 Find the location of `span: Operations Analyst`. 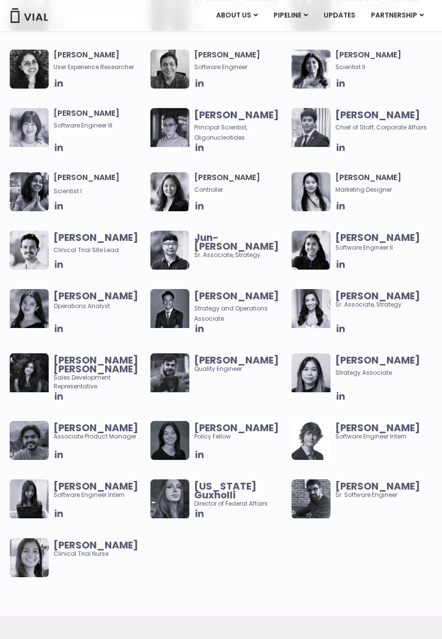

span: Operations Analyst is located at coordinates (99, 301).